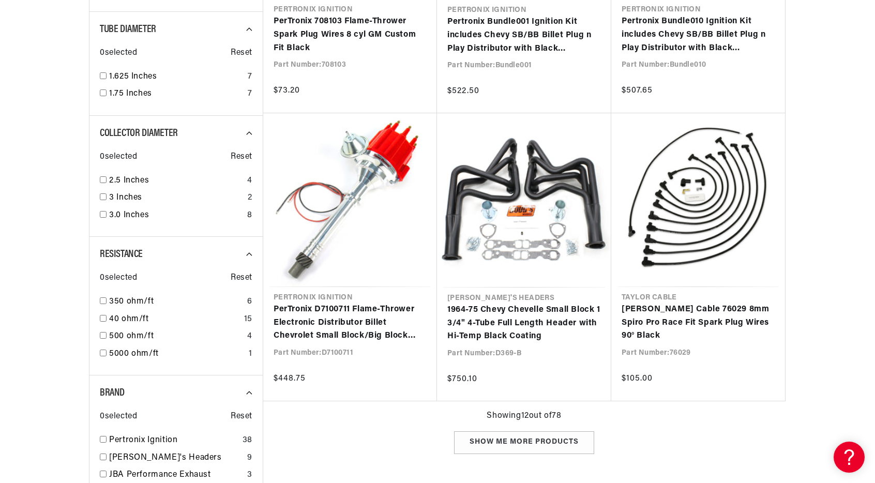  I want to click on a: 3 Inches, so click(176, 198).